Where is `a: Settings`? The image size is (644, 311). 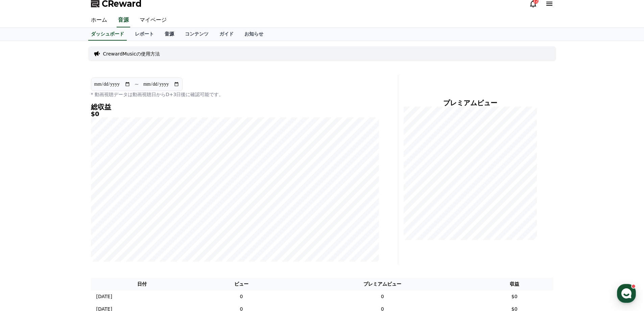 a: Settings is located at coordinates (108, 223).